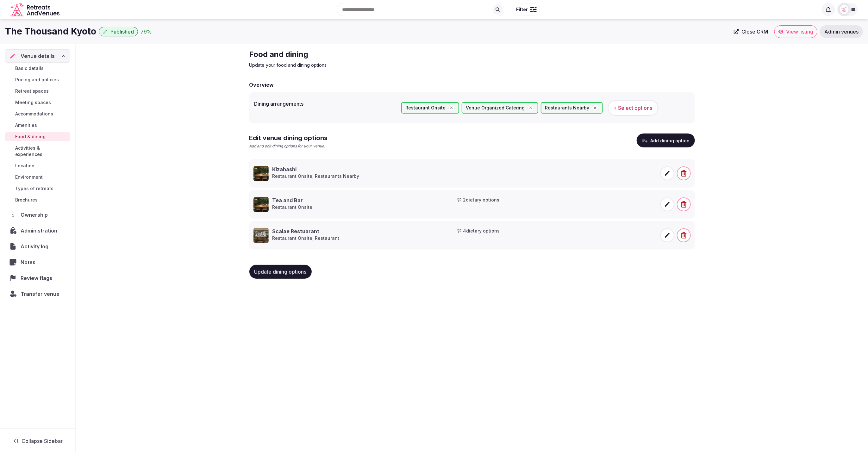  I want to click on h1: The Thousand Kyoto, so click(50, 31).